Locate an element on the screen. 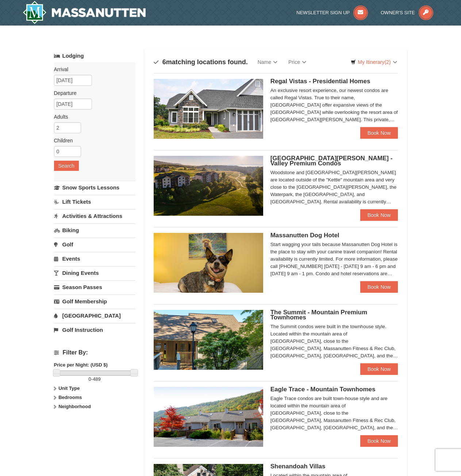  a: Newsletter Sign Up is located at coordinates (332, 13).